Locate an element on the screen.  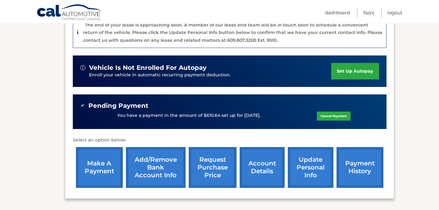
a: Cancel Payment is located at coordinates (333, 116).